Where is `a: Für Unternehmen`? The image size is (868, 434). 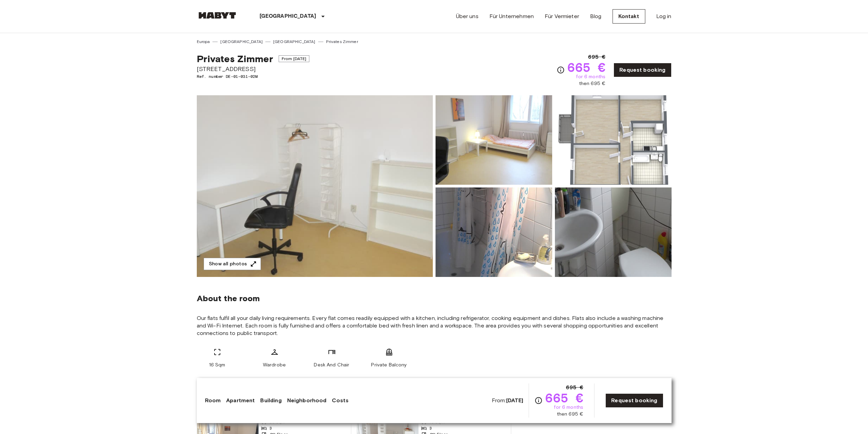
a: Für Unternehmen is located at coordinates (512, 16).